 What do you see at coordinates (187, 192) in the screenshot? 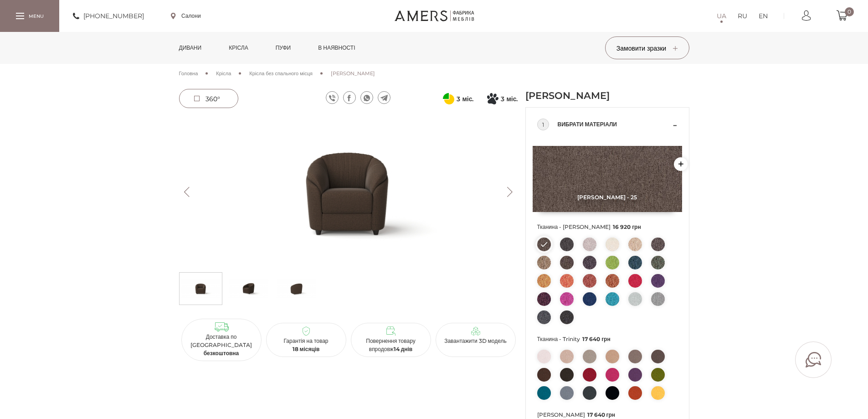
I see `button: Previous` at bounding box center [187, 192].